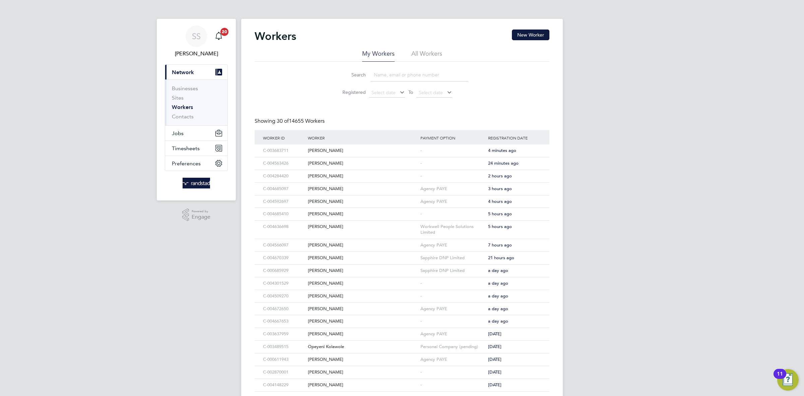  I want to click on div: Workwell People Solutions Limited, so click(453, 230).